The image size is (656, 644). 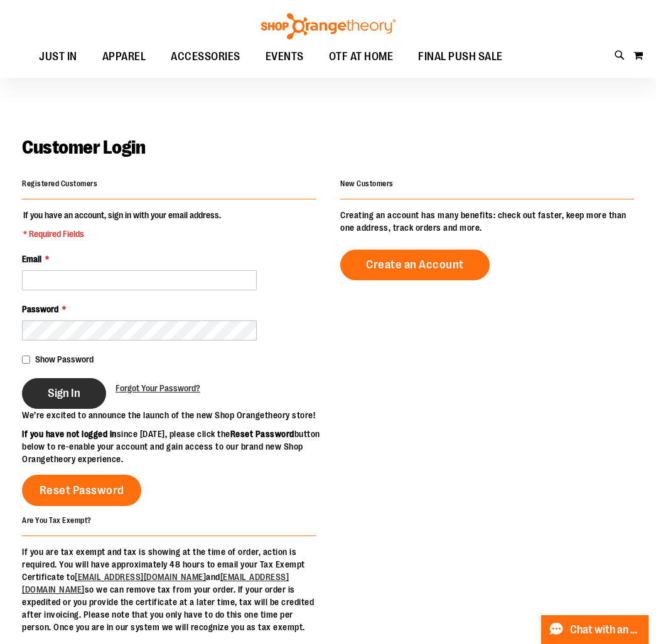 I want to click on span: APPAREL, so click(x=124, y=56).